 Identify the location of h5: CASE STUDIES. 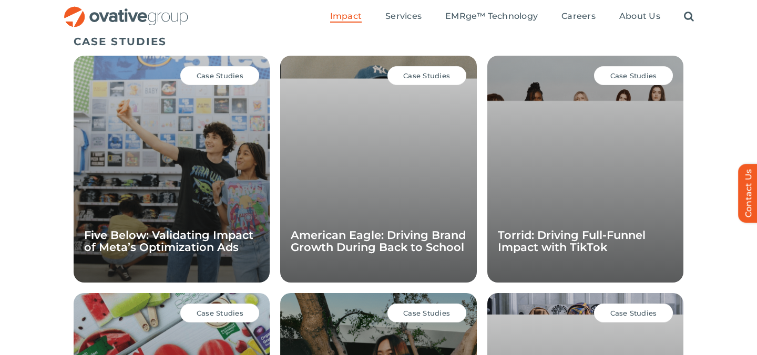
(379, 42).